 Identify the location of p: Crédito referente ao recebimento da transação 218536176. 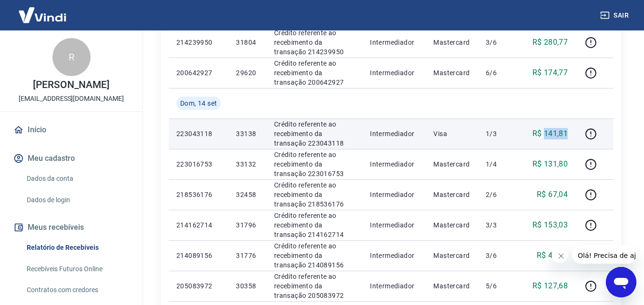
(314, 195).